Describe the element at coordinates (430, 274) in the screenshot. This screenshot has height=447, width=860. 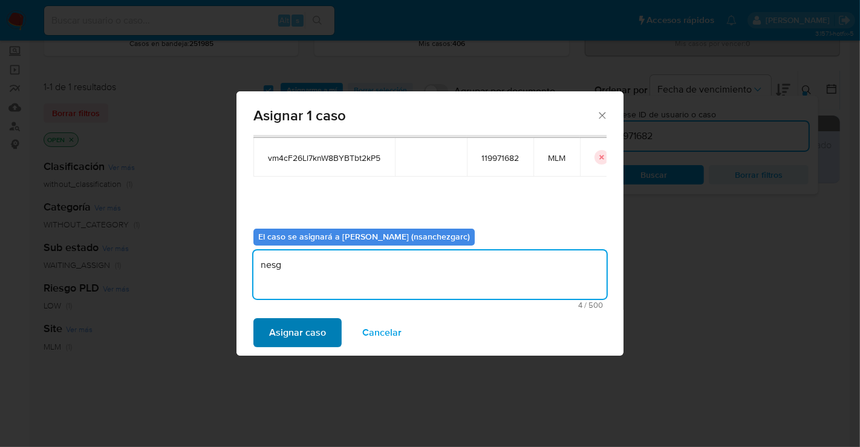
I see `textarea: nesg` at that location.